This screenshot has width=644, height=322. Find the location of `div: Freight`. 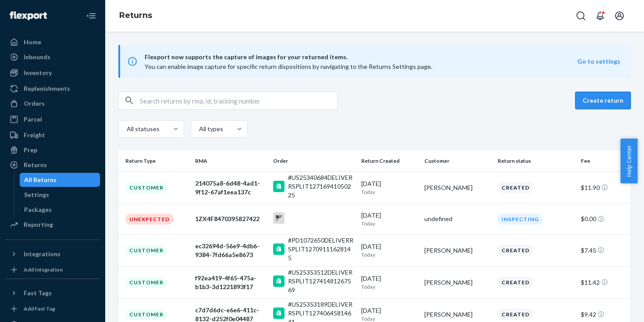

div: Freight is located at coordinates (34, 135).